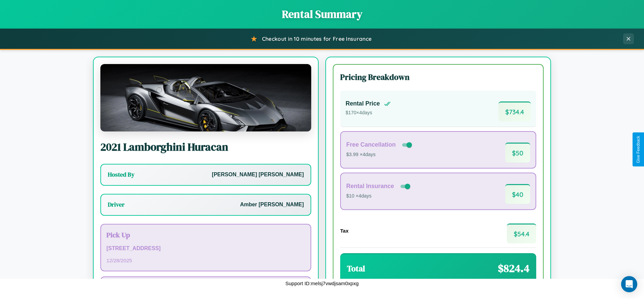  Describe the element at coordinates (438, 77) in the screenshot. I see `h3: Pricing Breakdown` at that location.